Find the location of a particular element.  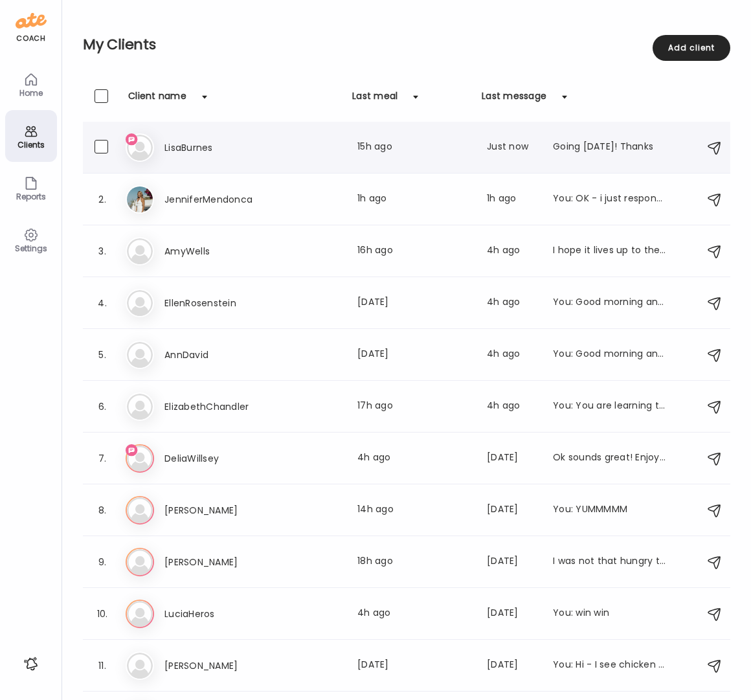

div: Last message is located at coordinates (514, 100).